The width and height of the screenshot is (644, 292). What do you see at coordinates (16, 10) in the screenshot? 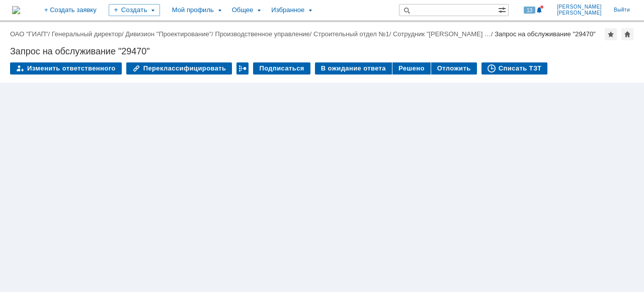
I see `a: Перейти на домашнюю страницу` at bounding box center [16, 10].